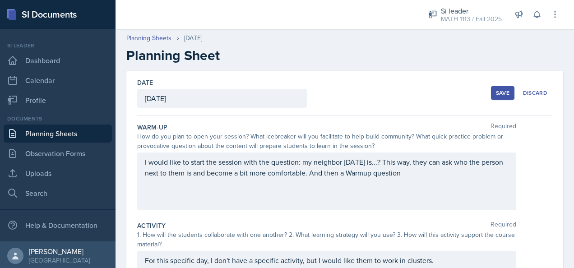  What do you see at coordinates (502, 93) in the screenshot?
I see `button: Save` at bounding box center [502, 93].